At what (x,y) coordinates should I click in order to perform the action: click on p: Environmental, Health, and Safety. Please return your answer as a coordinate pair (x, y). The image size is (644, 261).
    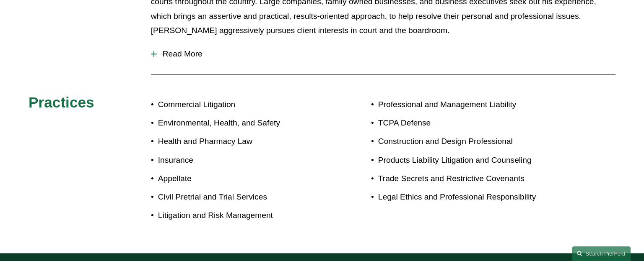
    Looking at the image, I should click on (239, 123).